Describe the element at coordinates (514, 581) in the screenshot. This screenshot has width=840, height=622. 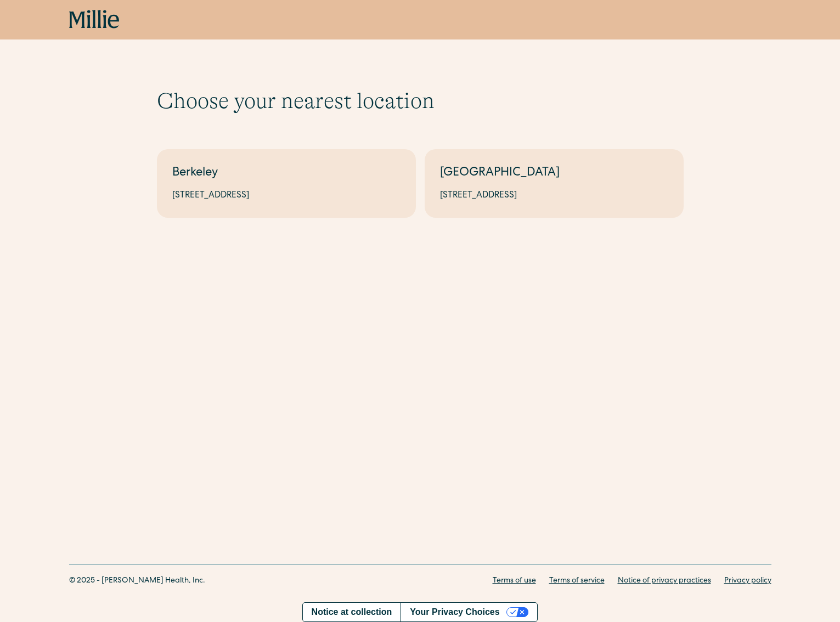
I see `a: Terms of use` at that location.